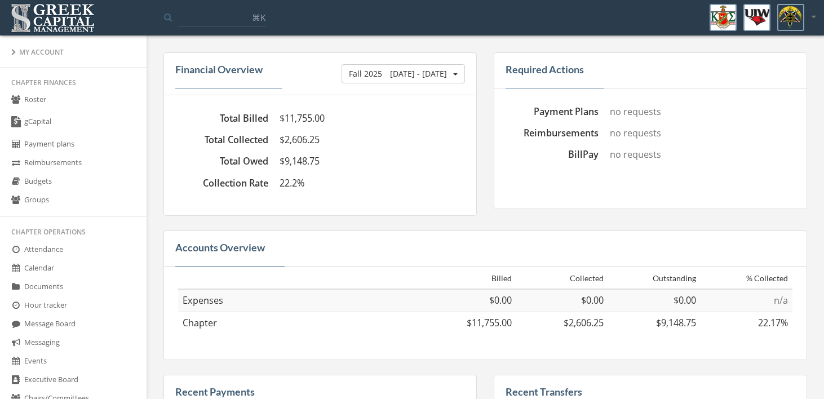  I want to click on dt: Collection Rate, so click(223, 183).